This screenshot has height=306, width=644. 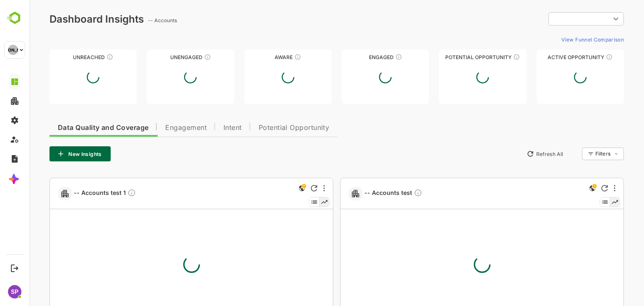 I want to click on div: These accounts have just entered the buying cycle and need further nurturing, so click(x=268, y=57).